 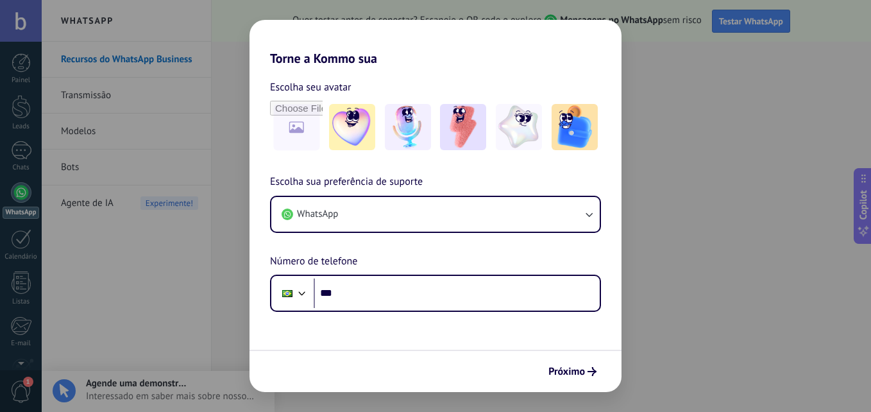 What do you see at coordinates (318, 214) in the screenshot?
I see `span: WhatsApp` at bounding box center [318, 214].